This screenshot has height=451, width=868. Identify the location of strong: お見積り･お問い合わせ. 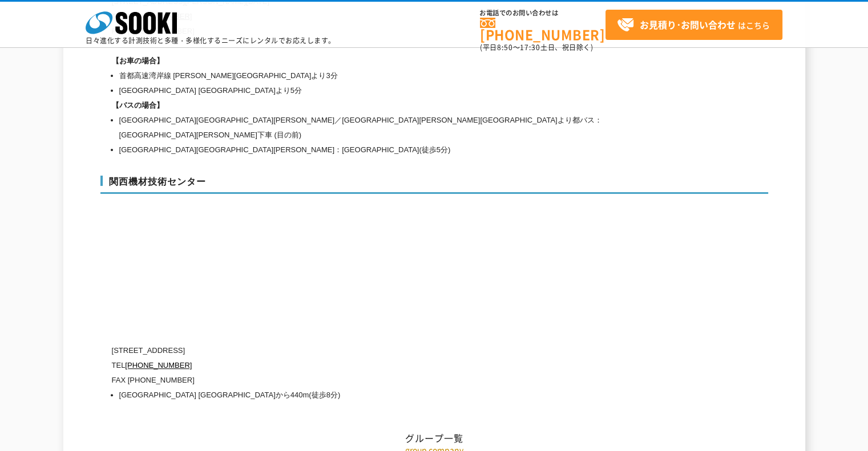
(687, 24).